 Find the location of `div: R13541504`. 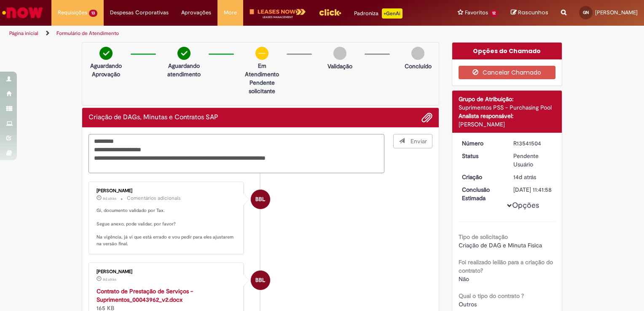

div: R13541504 is located at coordinates (533, 144).